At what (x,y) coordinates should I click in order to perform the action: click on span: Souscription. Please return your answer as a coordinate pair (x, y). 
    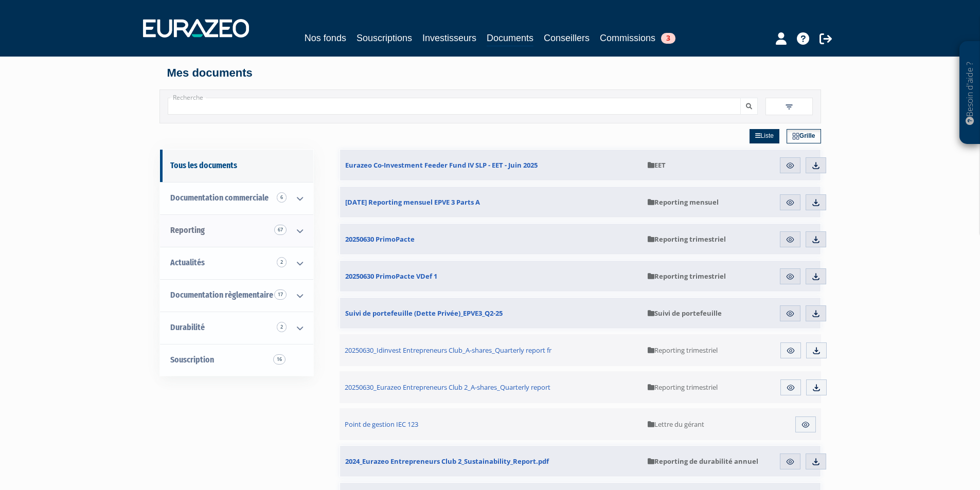
    Looking at the image, I should click on (192, 359).